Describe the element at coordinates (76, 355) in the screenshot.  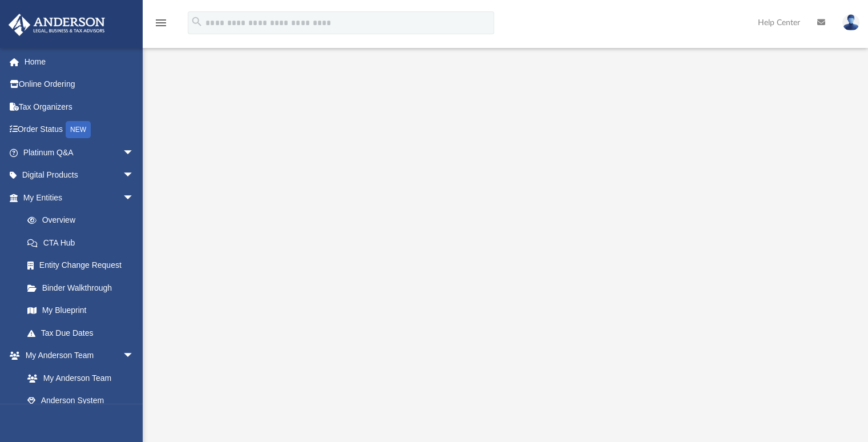
I see `a: My Anderson Teamarrow_drop_down` at that location.